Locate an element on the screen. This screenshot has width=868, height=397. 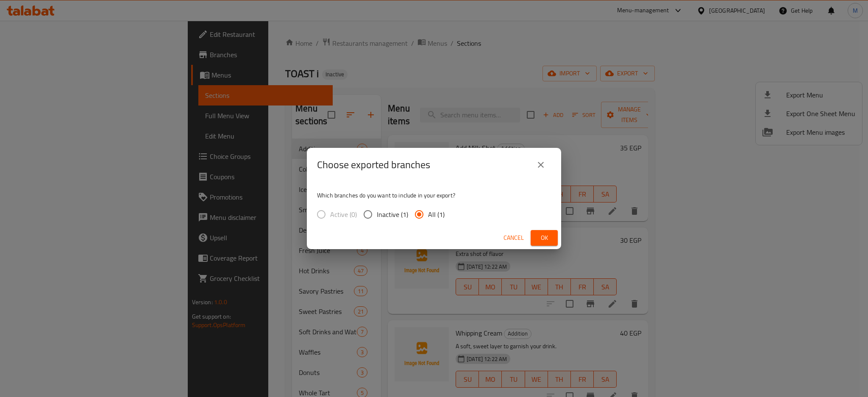
button: close is located at coordinates (541, 165).